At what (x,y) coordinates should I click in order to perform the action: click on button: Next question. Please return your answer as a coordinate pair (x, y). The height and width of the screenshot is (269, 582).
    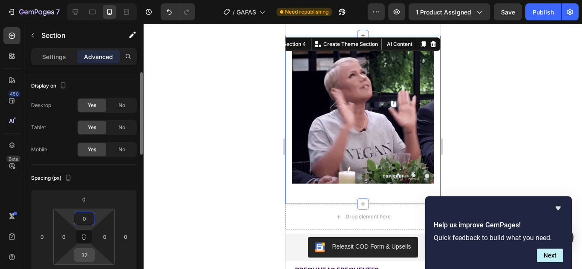
    Looking at the image, I should click on (550, 256).